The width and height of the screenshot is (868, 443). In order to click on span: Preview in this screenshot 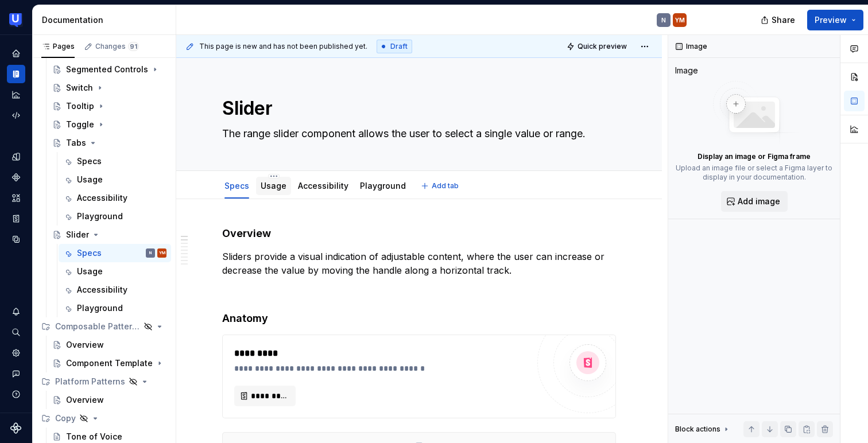, I will do `click(831, 20)`.